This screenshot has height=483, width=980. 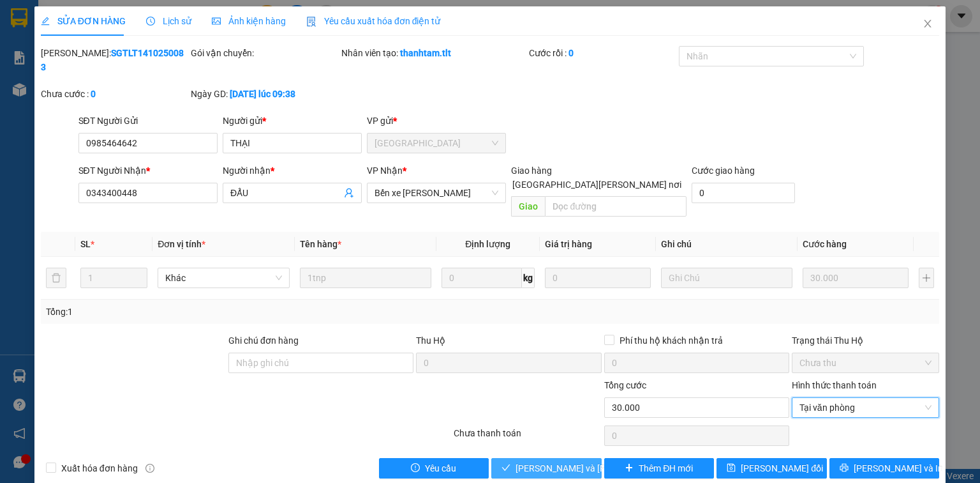 I want to click on span: save, so click(x=731, y=468).